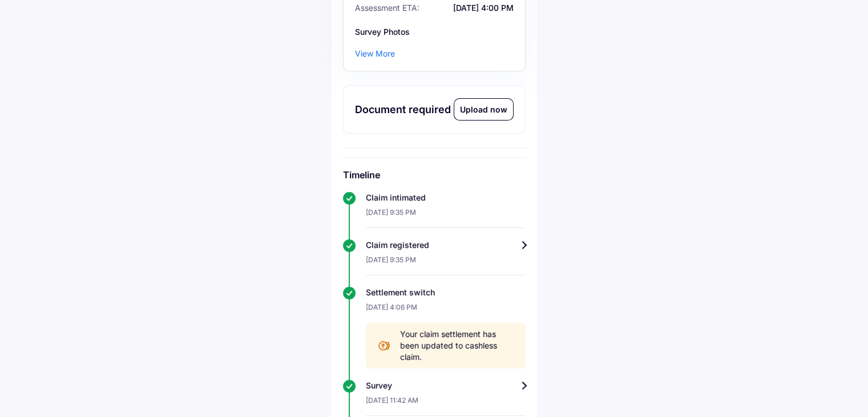 The height and width of the screenshot is (417, 868). Describe the element at coordinates (375, 53) in the screenshot. I see `div: View More` at that location.